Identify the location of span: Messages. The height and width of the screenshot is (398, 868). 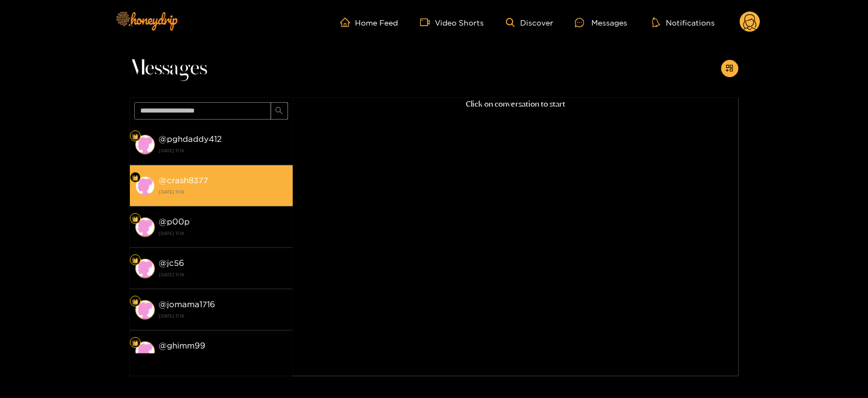
(169, 68).